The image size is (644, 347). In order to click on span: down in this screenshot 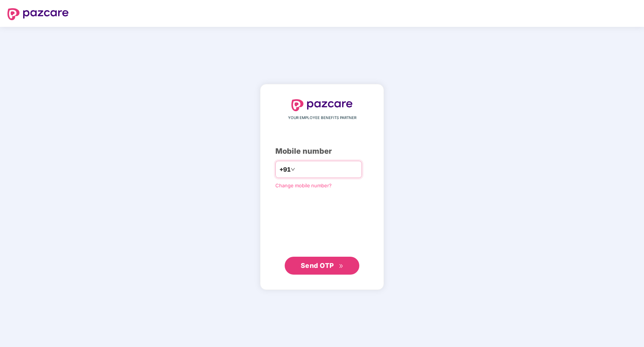, I will do `click(293, 170)`.